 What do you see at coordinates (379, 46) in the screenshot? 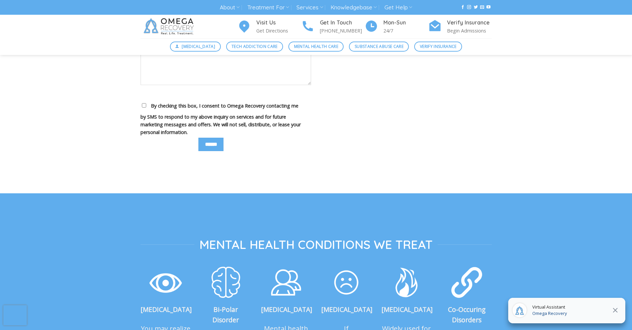
I see `span: Substance Abuse Care` at bounding box center [379, 46].